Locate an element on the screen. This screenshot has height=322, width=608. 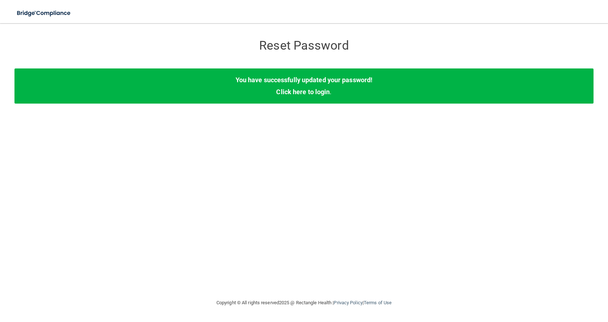
img: bridge_compliance_login_screen.278c3ca4.svg is located at coordinates (44, 13).